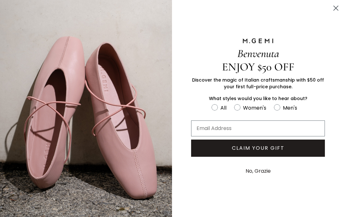 This screenshot has width=344, height=217. Describe the element at coordinates (258, 54) in the screenshot. I see `span: Benvenuta` at that location.